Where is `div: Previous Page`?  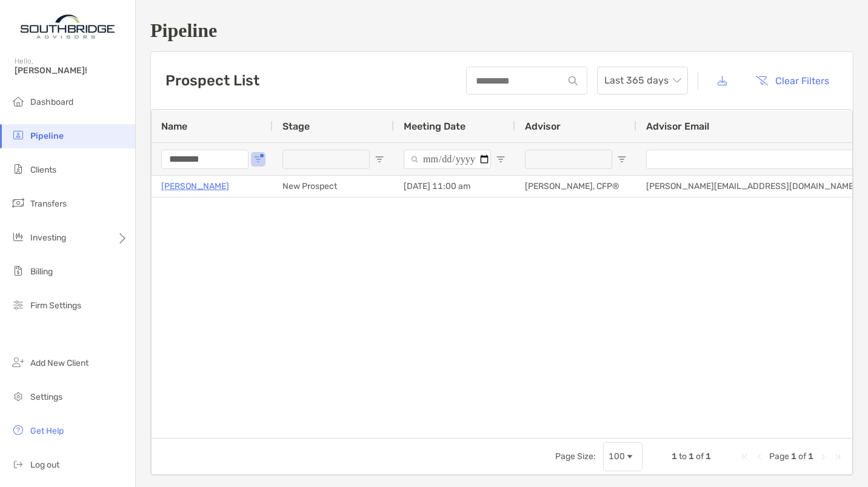 div: Previous Page is located at coordinates (759, 457).